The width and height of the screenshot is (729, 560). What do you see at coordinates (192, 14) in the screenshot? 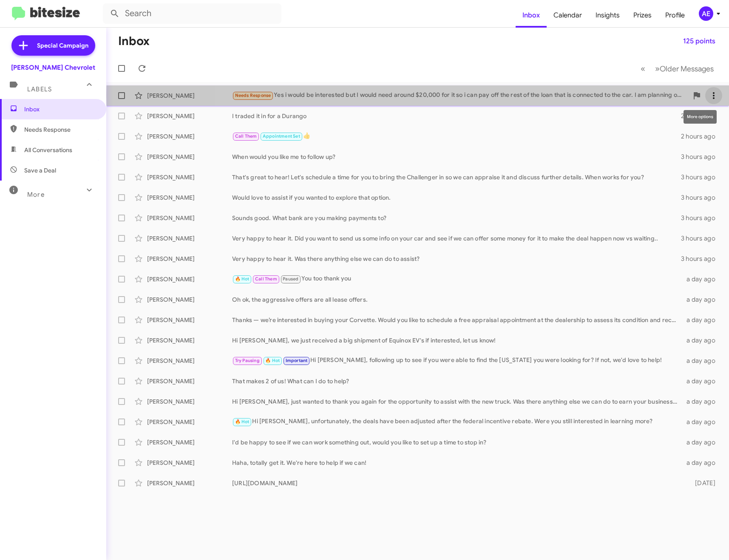
I see `input: Search` at bounding box center [192, 14].